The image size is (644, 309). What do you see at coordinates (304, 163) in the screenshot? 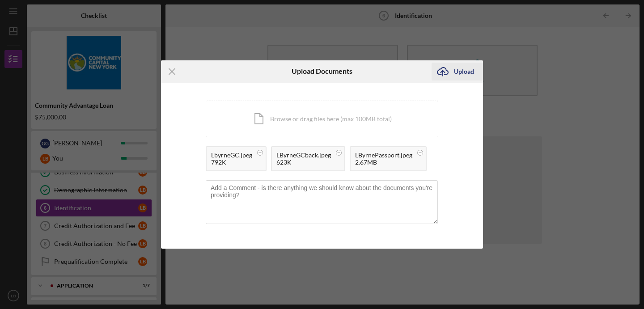
I see `div: 623K` at bounding box center [304, 163].